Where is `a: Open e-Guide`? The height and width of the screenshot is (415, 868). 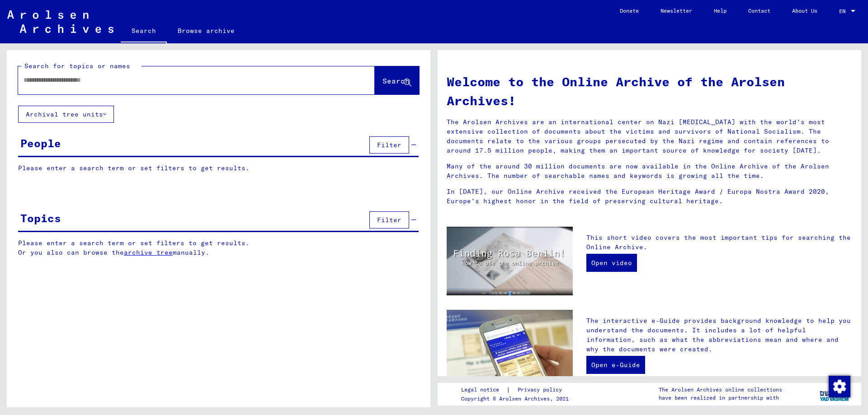
a: Open e-Guide is located at coordinates (615, 365).